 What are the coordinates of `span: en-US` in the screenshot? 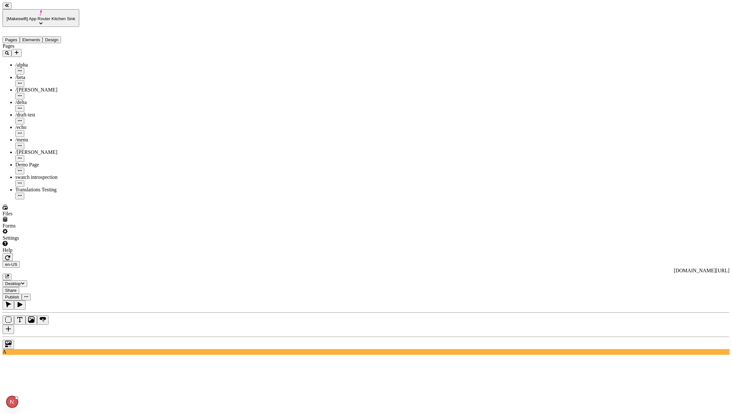 It's located at (11, 264).